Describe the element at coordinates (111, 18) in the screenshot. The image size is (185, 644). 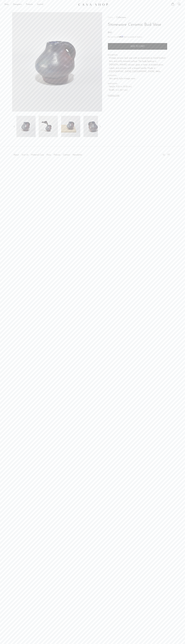
I see `span: Home` at that location.